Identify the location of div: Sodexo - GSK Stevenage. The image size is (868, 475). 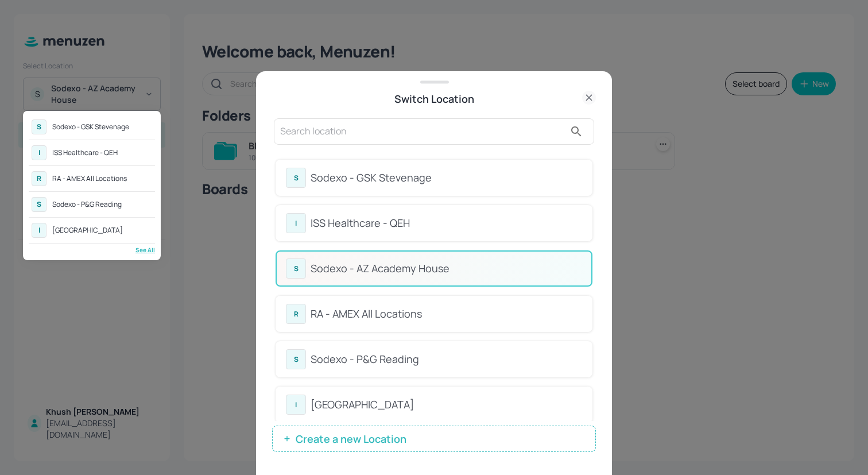
(91, 127).